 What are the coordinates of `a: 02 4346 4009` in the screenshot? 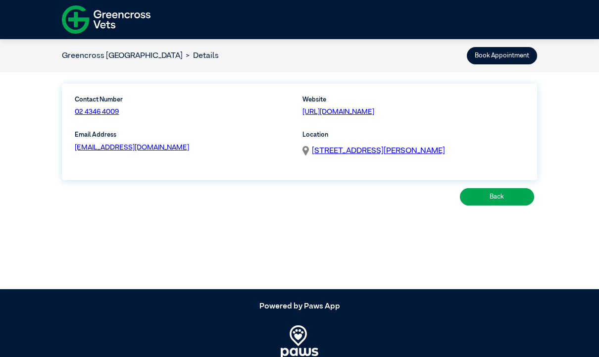 It's located at (97, 112).